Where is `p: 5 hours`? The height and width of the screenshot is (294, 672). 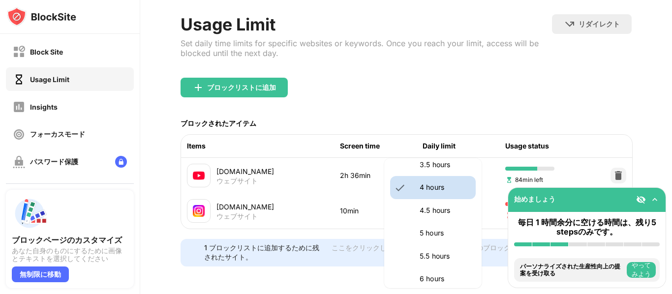
p: 5 hours is located at coordinates (445, 233).